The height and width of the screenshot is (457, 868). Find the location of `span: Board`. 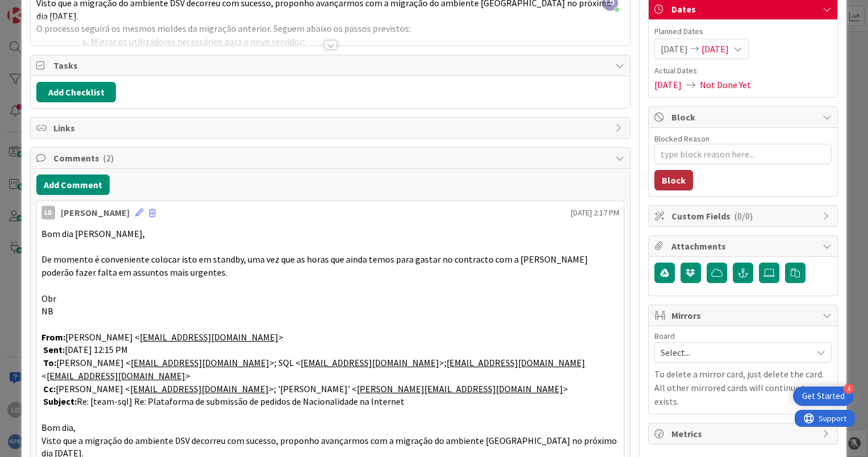

span: Board is located at coordinates (665, 336).